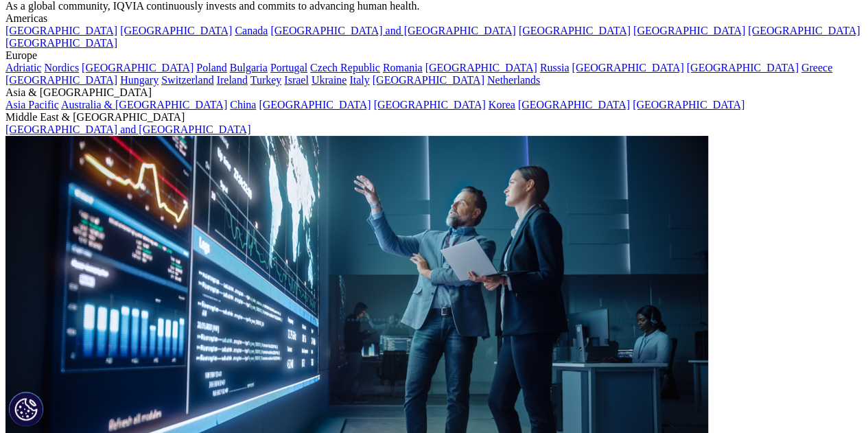 The height and width of the screenshot is (433, 868). Describe the element at coordinates (513, 80) in the screenshot. I see `a: Netherlands` at that location.